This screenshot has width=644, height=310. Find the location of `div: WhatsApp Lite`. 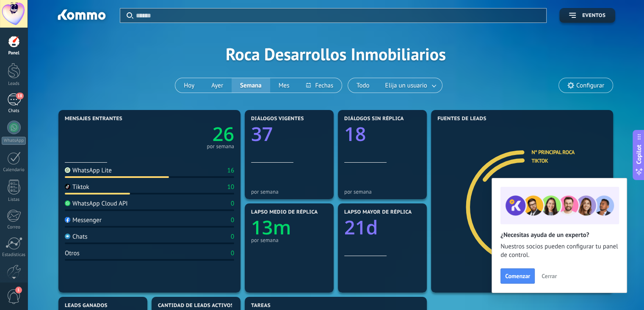

div: WhatsApp Lite is located at coordinates (88, 170).